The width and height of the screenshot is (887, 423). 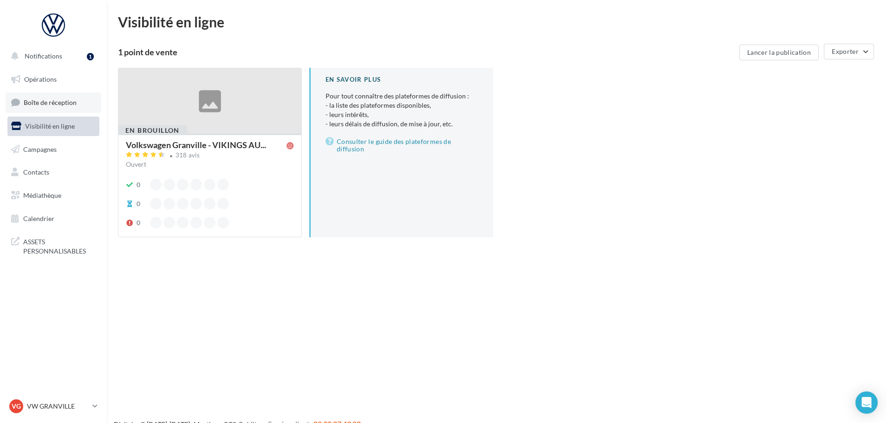 I want to click on button: Exporter, so click(x=849, y=52).